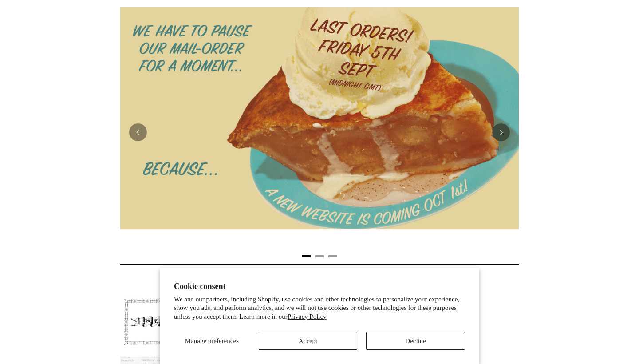  I want to click on h2: Cookie consent, so click(320, 287).